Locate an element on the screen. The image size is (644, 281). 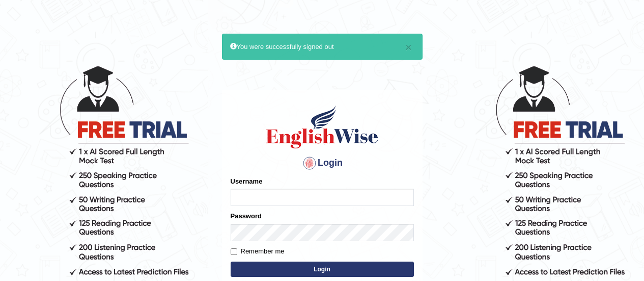
input: Remember me is located at coordinates (234, 251).